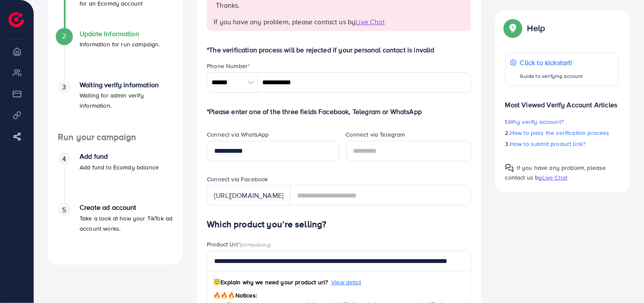 The image size is (644, 303). What do you see at coordinates (547, 144) in the screenshot?
I see `span: How to submit product link?` at bounding box center [547, 144].